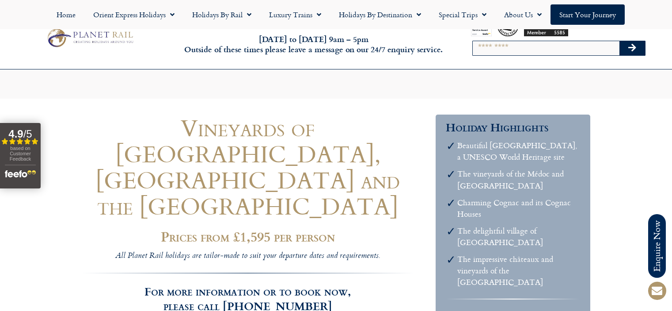 Image resolution: width=672 pixels, height=311 pixels. Describe the element at coordinates (336, 15) in the screenshot. I see `nav: Menu` at that location.